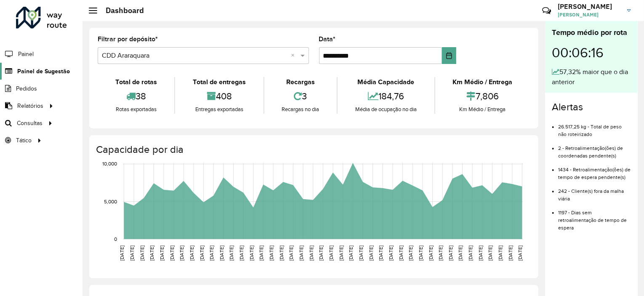 The width and height of the screenshot is (644, 296). I want to click on div: Média de ocupação no dia, so click(386, 109).